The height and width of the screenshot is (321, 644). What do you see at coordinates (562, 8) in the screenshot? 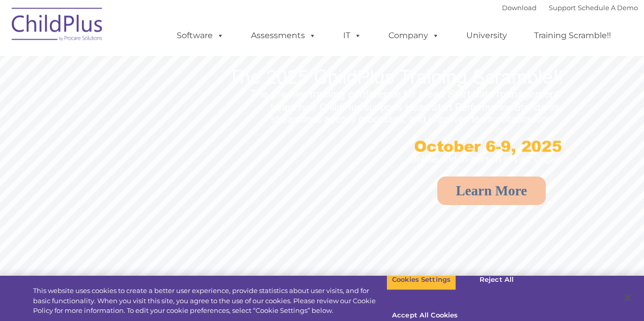
I see `a: Support` at bounding box center [562, 8].